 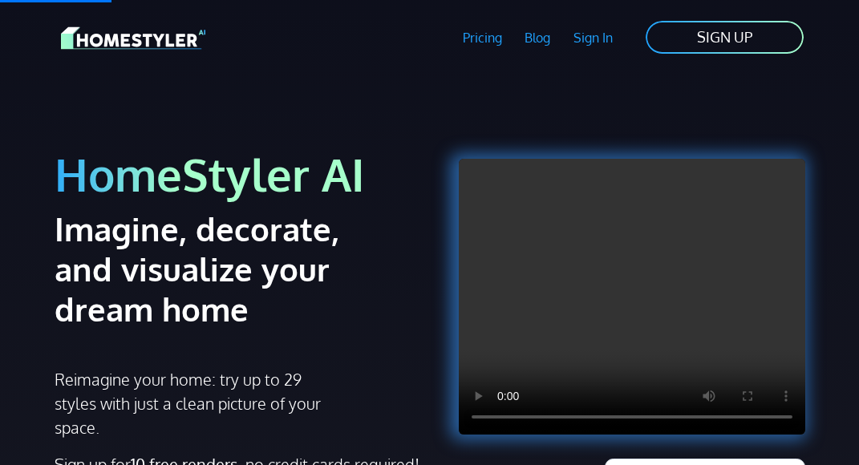 What do you see at coordinates (482, 38) in the screenshot?
I see `a: Pricing` at bounding box center [482, 38].